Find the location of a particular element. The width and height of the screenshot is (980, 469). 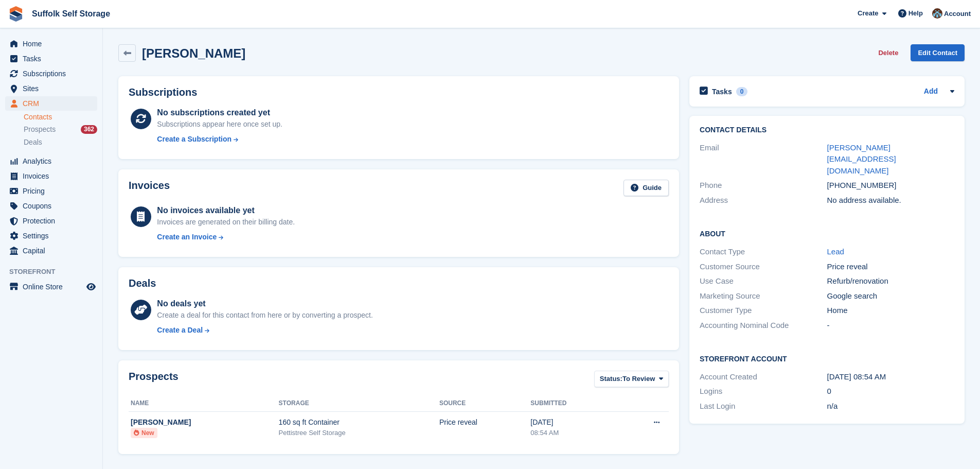

div: Invoices are generated on their billing date. is located at coordinates (226, 222).